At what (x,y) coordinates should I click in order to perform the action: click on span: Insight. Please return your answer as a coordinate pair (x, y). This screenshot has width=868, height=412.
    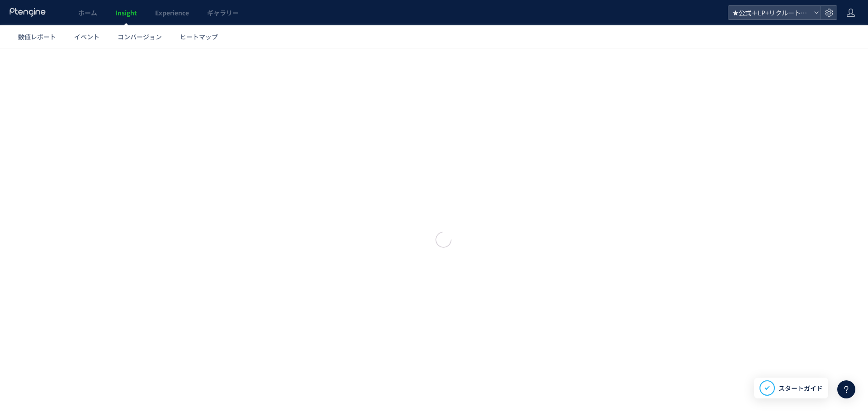
    Looking at the image, I should click on (126, 12).